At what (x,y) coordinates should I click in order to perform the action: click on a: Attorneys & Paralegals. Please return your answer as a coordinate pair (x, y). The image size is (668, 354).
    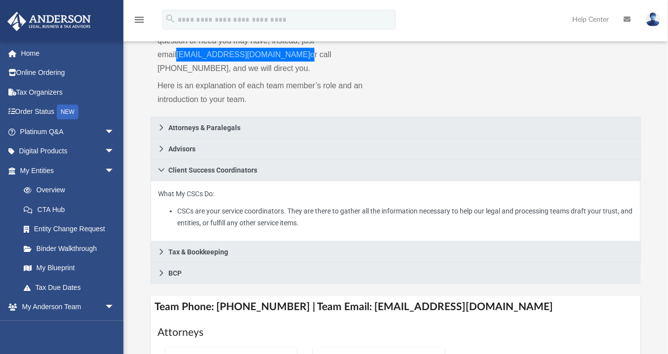
    Looking at the image, I should click on (395, 128).